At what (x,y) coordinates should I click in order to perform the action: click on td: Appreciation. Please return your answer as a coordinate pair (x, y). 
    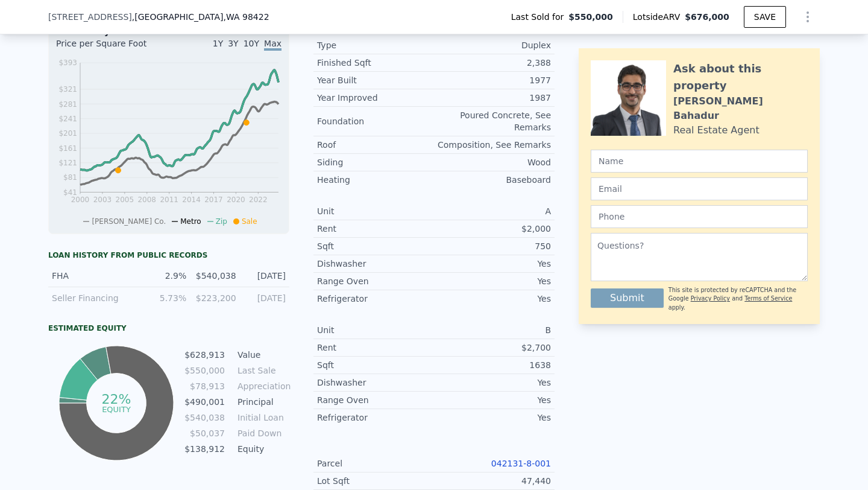
    Looking at the image, I should click on (262, 386).